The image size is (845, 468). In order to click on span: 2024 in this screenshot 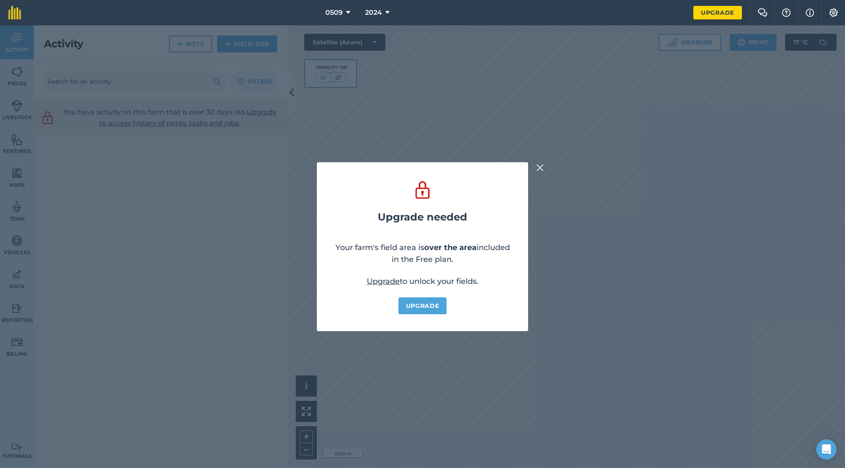, I will do `click(374, 13)`.